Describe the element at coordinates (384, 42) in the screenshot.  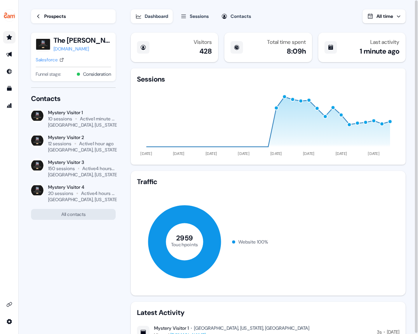
I see `div: Last activity` at that location.